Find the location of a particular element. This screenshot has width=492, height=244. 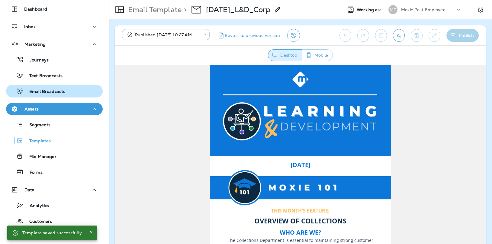

button: Revert to previous version is located at coordinates (248, 35).